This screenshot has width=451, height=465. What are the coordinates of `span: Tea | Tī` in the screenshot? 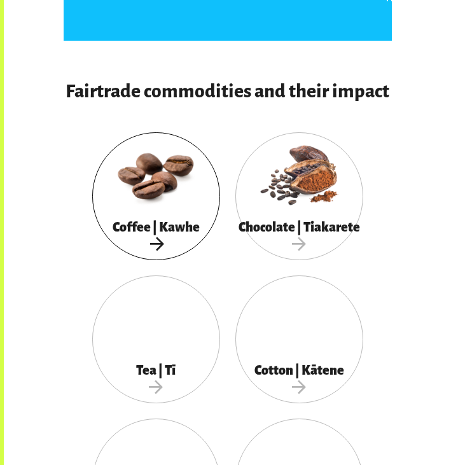 It's located at (156, 380).